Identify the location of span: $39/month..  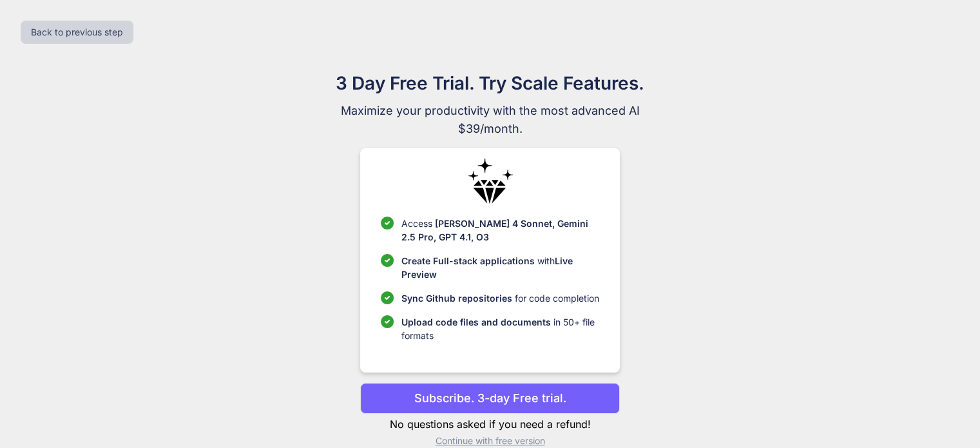
(490, 129).